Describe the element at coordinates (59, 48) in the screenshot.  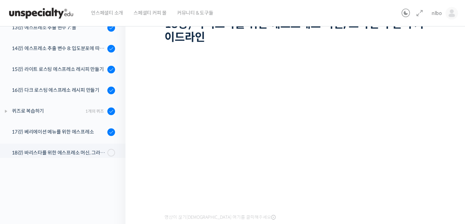
I see `div: 14강) 에스프레소 추출 변수 8: 입도분포에 따른 향미 변화` at that location.